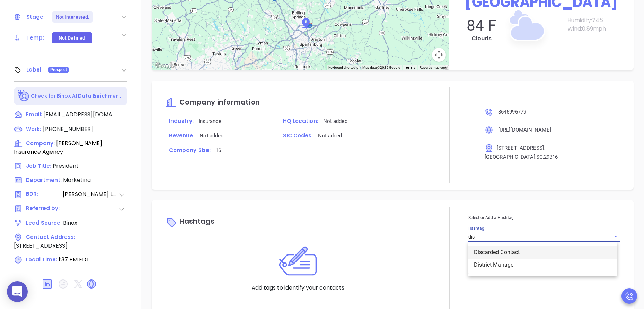 The height and width of the screenshot is (309, 644). What do you see at coordinates (220, 102) in the screenshot?
I see `span: Company information` at bounding box center [220, 102].